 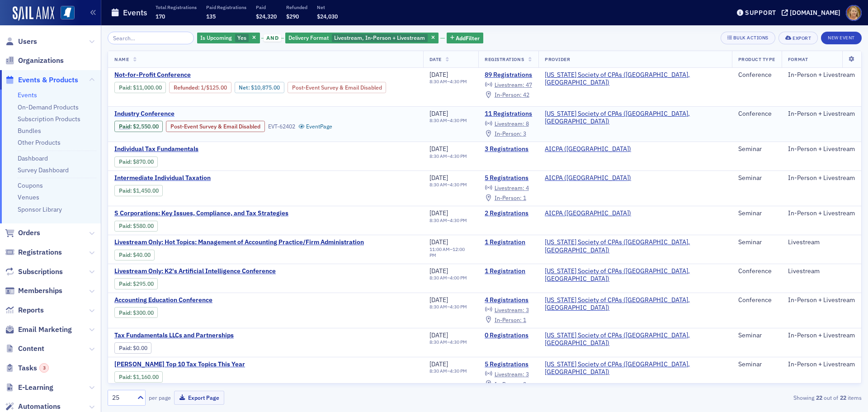 What do you see at coordinates (447, 252) in the screenshot?
I see `time: 12:00 PM` at bounding box center [447, 252].